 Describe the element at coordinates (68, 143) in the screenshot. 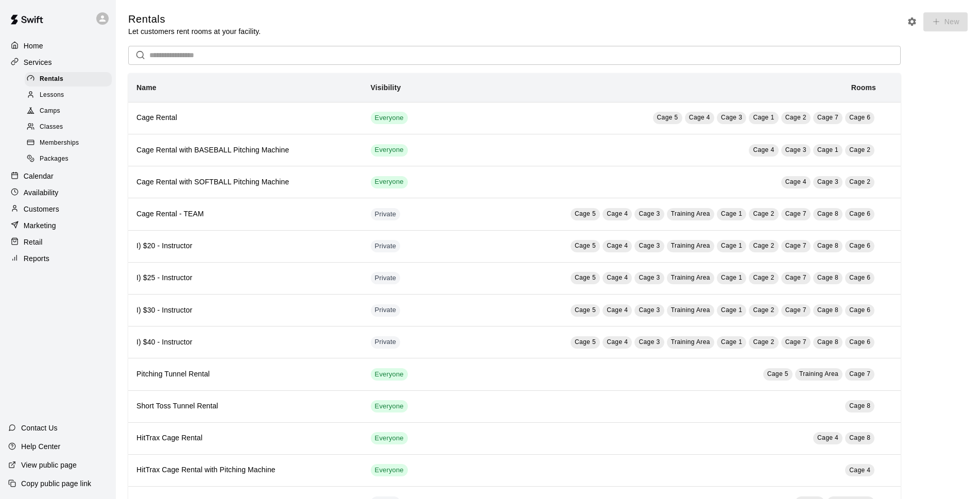

I see `div: Memberships` at that location.